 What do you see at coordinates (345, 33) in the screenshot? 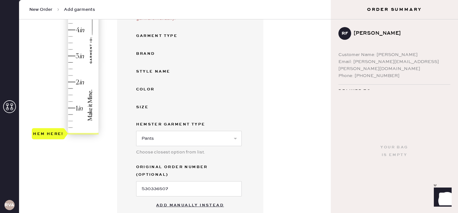
I see `h3: RF` at bounding box center [345, 33].